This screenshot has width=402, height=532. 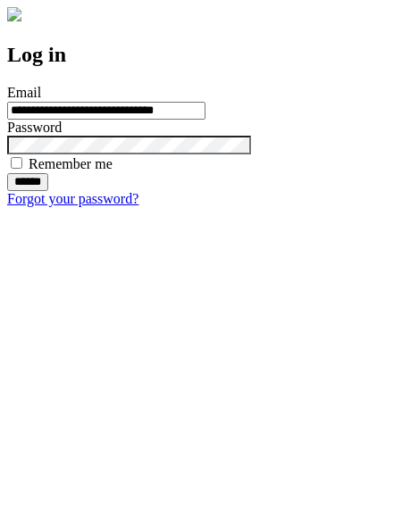 I want to click on img: logo-4e3dc11c47720685a147b03b5a06dd966a58ff35d612b21f08c02c0306f2b779.png, so click(x=14, y=14).